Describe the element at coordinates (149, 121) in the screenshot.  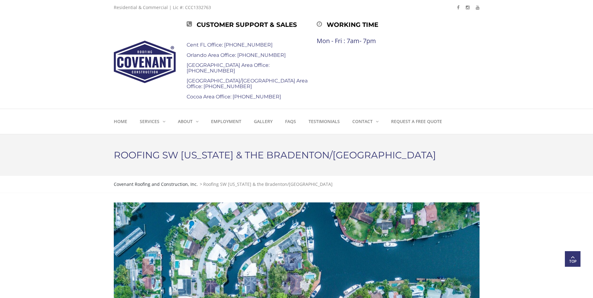
I see `strong: Services` at that location.